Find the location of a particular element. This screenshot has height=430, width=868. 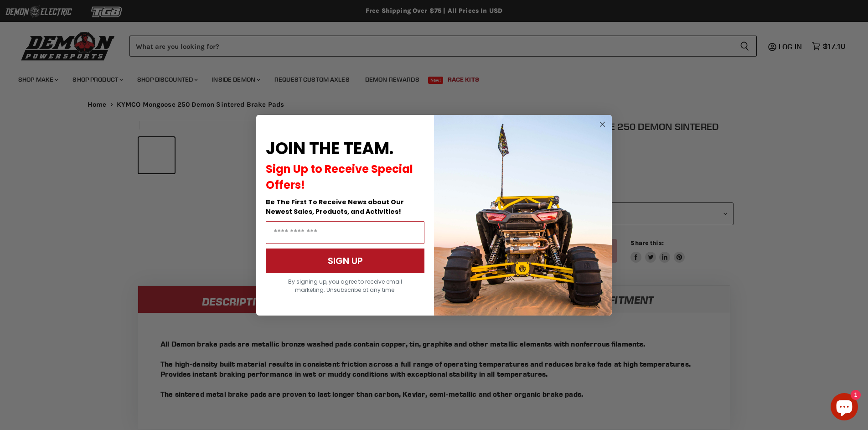

span: Sign Up to Receive Special Offers! is located at coordinates (339, 177).